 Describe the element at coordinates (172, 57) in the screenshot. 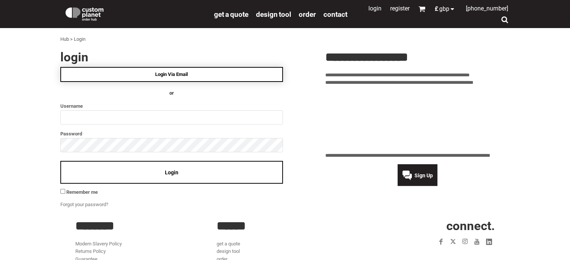

I see `h2: Login` at that location.